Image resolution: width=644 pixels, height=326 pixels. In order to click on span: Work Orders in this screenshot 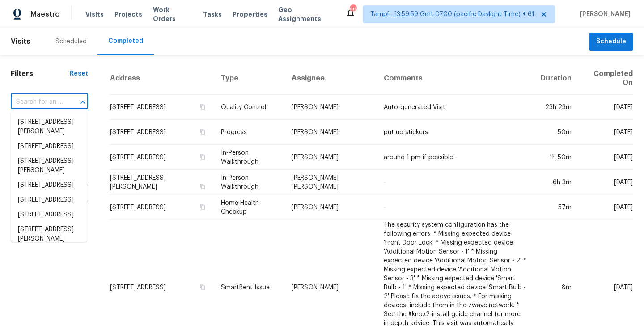, I will do `click(173, 14)`.